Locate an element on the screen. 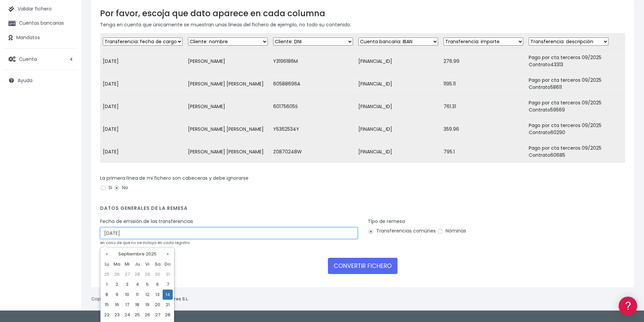  a: POWERED BY ENCHANT is located at coordinates (112, 198).